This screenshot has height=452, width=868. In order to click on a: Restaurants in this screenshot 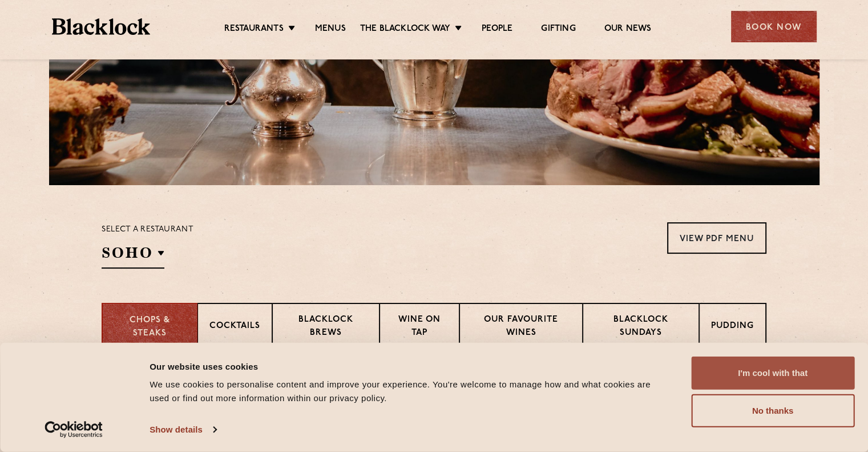, I will do `click(254, 29)`.